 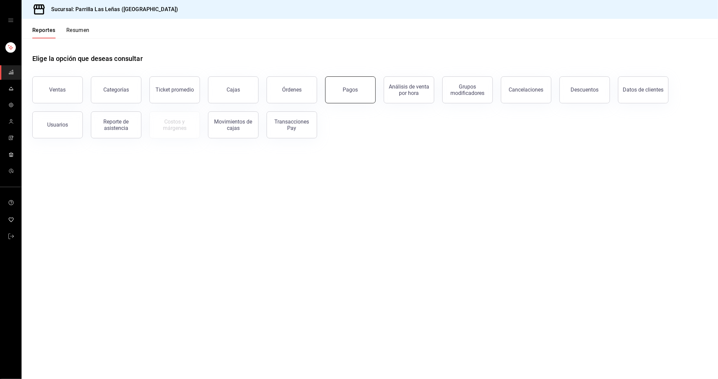 I want to click on button: Análisis de venta por hora, so click(x=409, y=90).